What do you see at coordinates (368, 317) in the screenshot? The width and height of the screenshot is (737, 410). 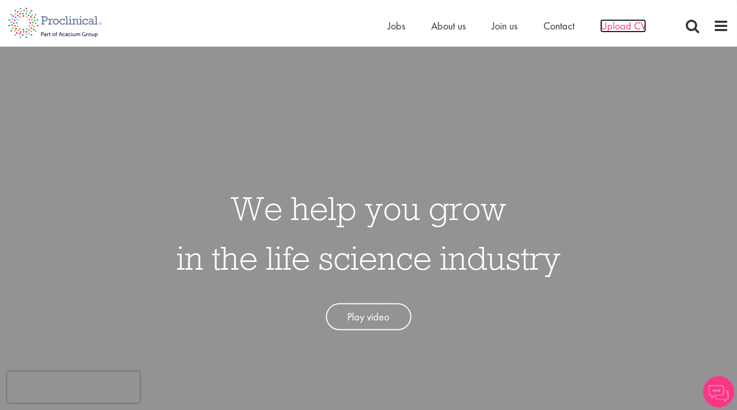 I see `a: Play video` at bounding box center [368, 317].